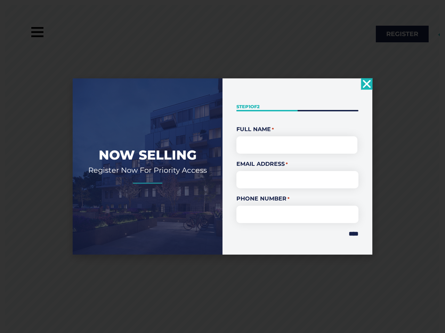 The height and width of the screenshot is (333, 445). What do you see at coordinates (297, 199) in the screenshot?
I see `label: Phone Number` at bounding box center [297, 199].